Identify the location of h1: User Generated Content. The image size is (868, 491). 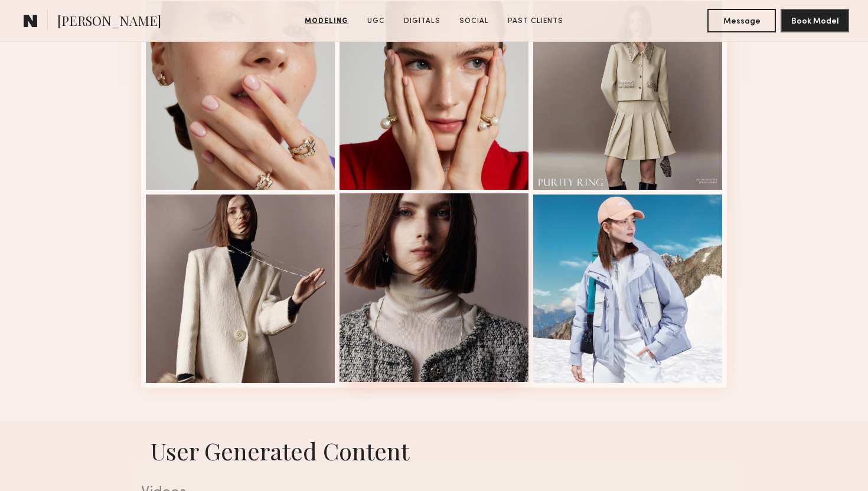
(434, 450).